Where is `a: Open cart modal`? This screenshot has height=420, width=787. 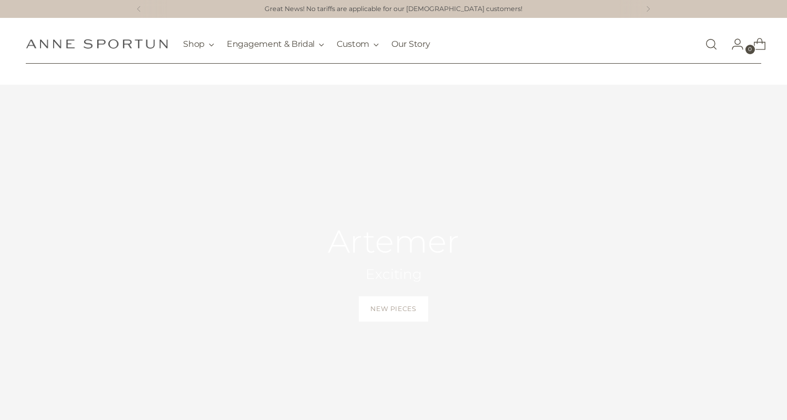 a: Open cart modal is located at coordinates (755, 44).